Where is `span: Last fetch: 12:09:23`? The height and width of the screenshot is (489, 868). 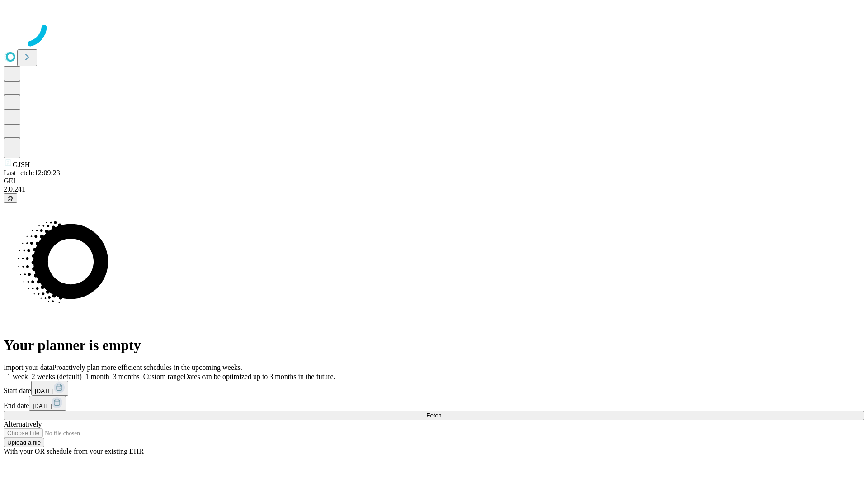 span: Last fetch: 12:09:23 is located at coordinates (31, 173).